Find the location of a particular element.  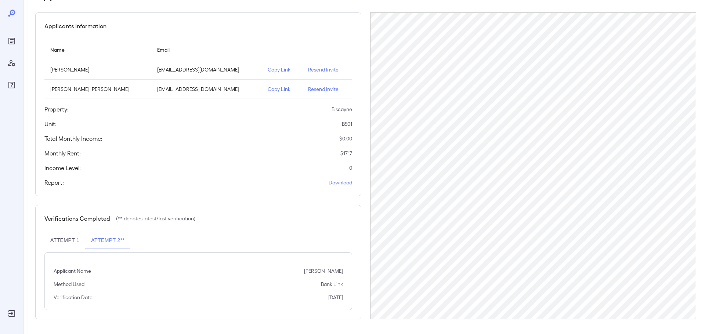

p: Applicant Name is located at coordinates (72, 271).